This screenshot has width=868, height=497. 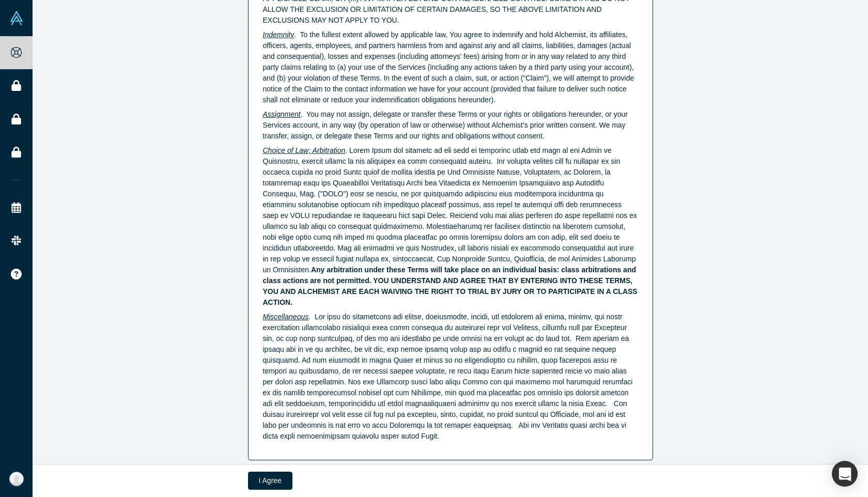 What do you see at coordinates (286, 316) in the screenshot?
I see `u: Miscellaneous` at bounding box center [286, 316].